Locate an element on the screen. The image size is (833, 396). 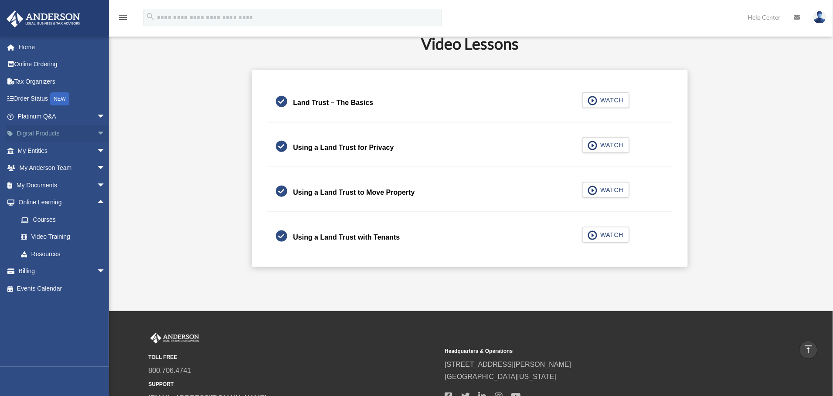
h2: Video Lessons is located at coordinates (470, 44).